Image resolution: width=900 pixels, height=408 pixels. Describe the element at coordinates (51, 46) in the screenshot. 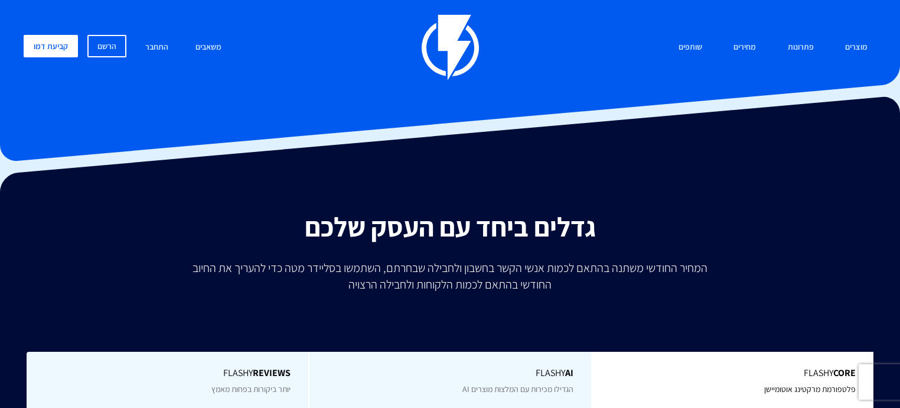

I see `a: קביעת דמו` at that location.